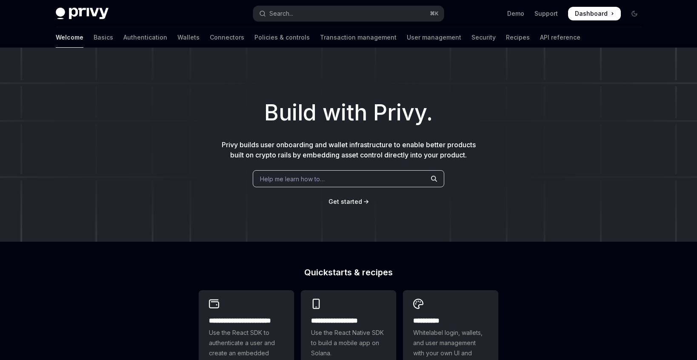 The image size is (697, 360). What do you see at coordinates (189, 37) in the screenshot?
I see `a: Wallets` at bounding box center [189, 37].